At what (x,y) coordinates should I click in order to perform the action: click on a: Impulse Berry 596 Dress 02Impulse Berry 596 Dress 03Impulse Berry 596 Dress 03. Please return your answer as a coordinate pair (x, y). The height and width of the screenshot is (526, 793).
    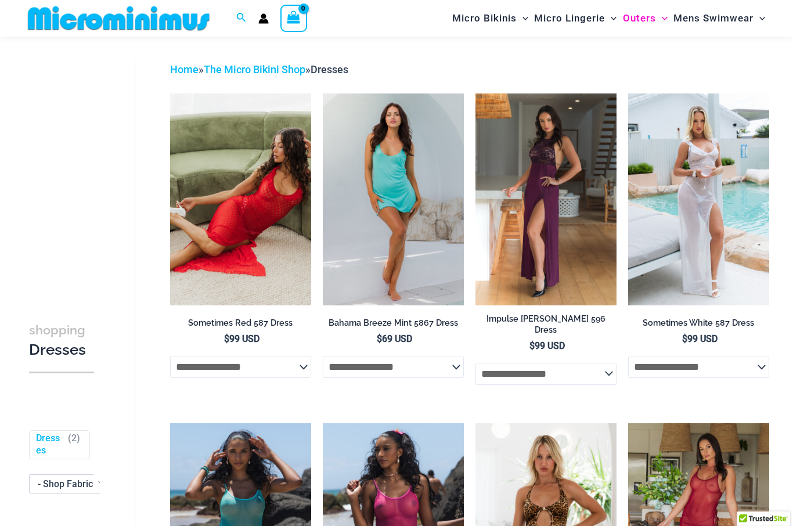
    Looking at the image, I should click on (546, 199).